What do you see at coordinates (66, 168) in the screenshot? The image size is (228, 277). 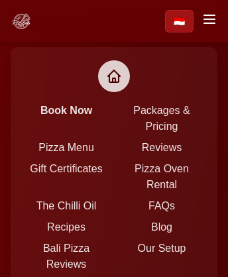 I see `a: Gift Certificates` at bounding box center [66, 168].